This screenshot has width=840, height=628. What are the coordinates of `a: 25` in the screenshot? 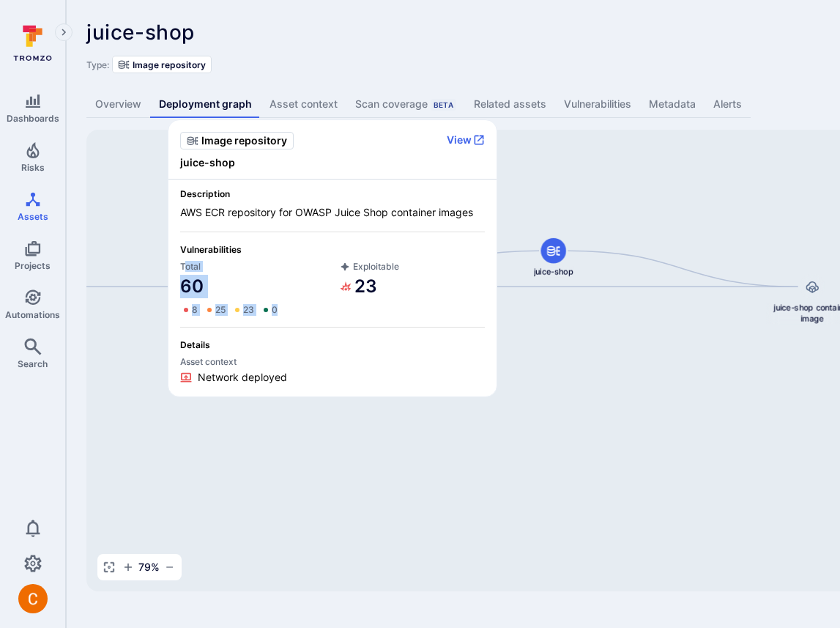 It's located at (215, 310).